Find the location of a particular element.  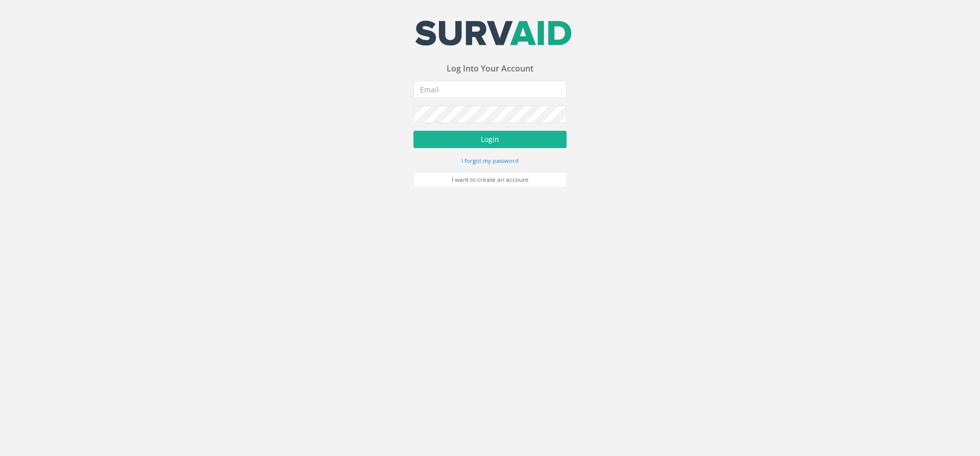

h3: Log Into Your Account is located at coordinates (490, 69).